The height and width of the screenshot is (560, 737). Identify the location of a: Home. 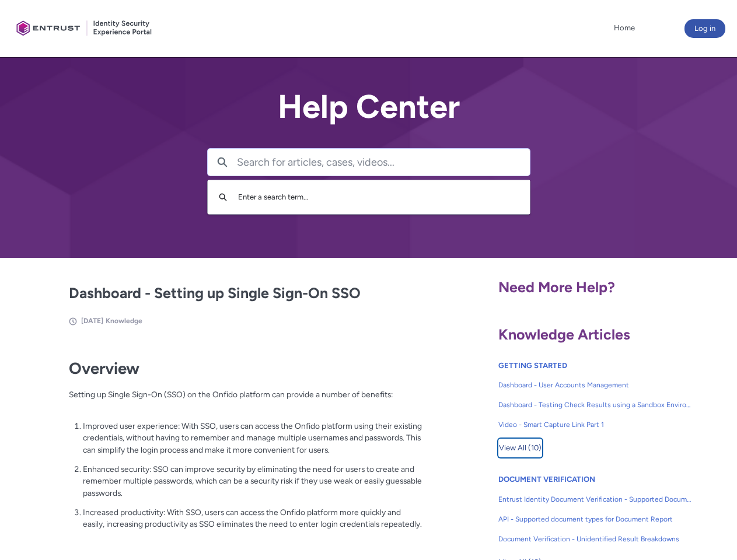
(625, 28).